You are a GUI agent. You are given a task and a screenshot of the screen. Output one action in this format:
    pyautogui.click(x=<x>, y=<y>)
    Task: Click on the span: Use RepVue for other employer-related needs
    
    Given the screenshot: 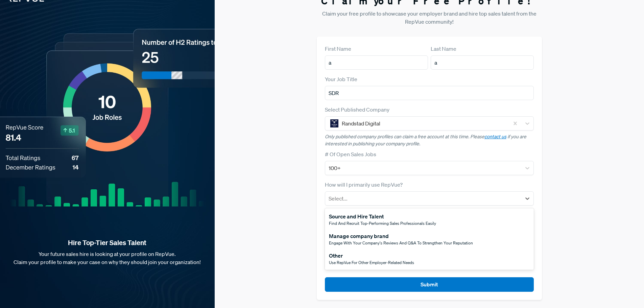 What is the action you would take?
    pyautogui.click(x=372, y=262)
    